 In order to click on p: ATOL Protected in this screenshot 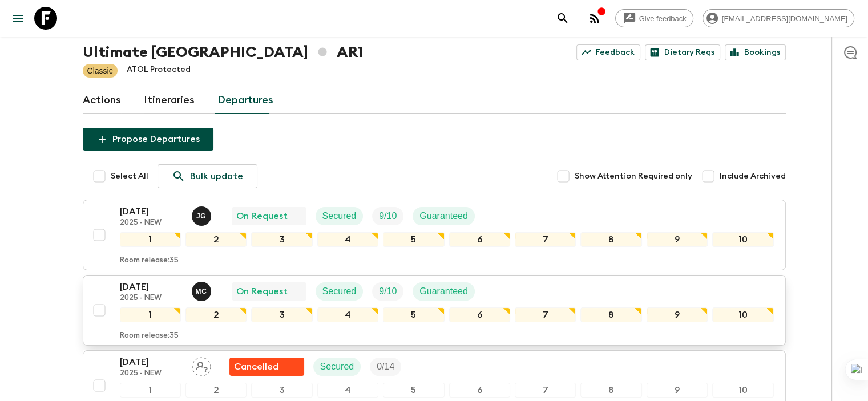, I will do `click(158, 71)`.